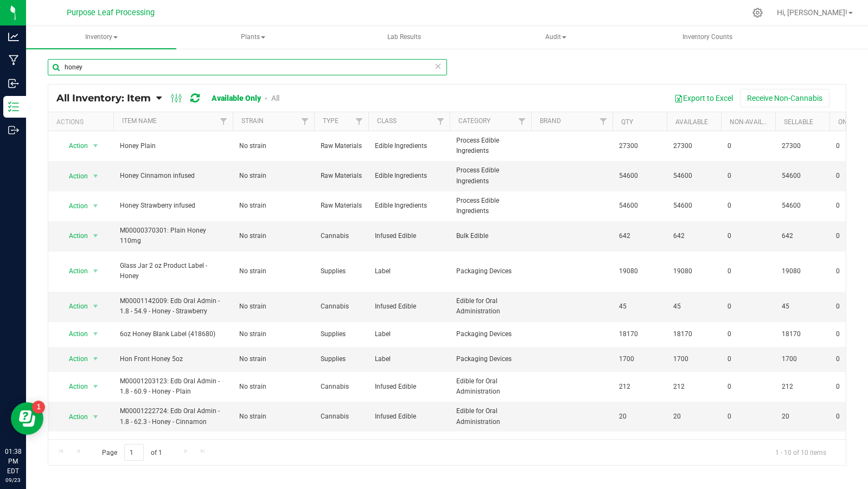 The height and width of the screenshot is (489, 868). Describe the element at coordinates (173, 236) in the screenshot. I see `span: M00000370301: Plain Honey 110mg` at that location.